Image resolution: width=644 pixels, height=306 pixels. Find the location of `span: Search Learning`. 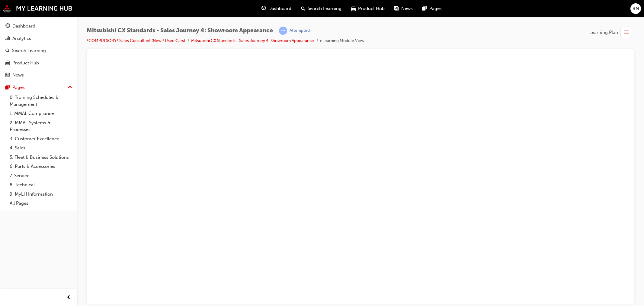

span: Search Learning is located at coordinates (325, 8).